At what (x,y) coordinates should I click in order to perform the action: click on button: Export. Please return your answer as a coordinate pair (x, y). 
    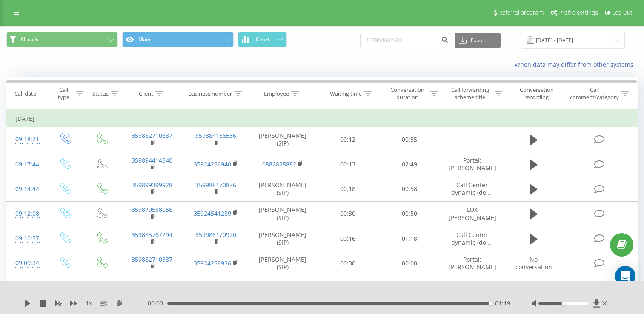
    Looking at the image, I should click on (478, 40).